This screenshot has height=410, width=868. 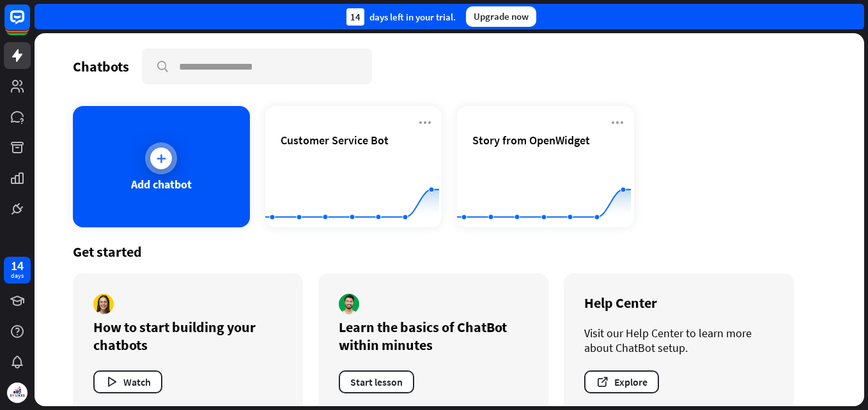 I want to click on button: Explore, so click(x=622, y=382).